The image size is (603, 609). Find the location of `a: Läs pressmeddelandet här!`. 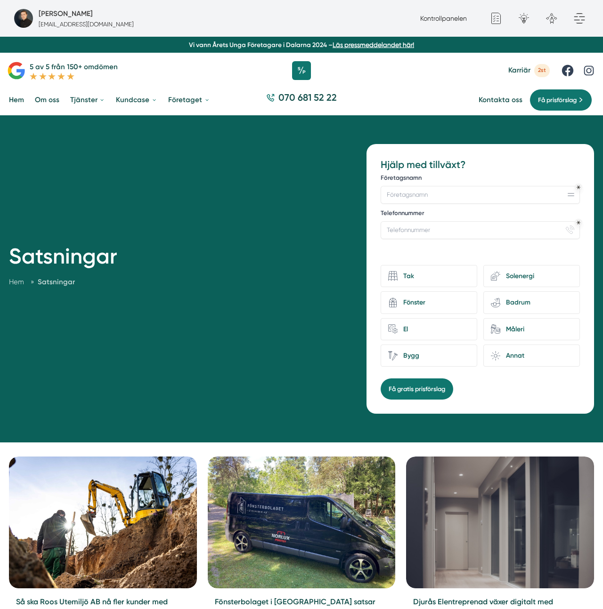

a: Läs pressmeddelandet här! is located at coordinates (373, 45).